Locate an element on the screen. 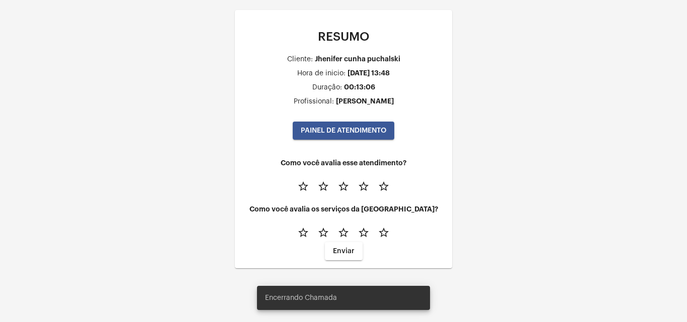 This screenshot has width=687, height=322. div: Cliente: is located at coordinates (300, 59).